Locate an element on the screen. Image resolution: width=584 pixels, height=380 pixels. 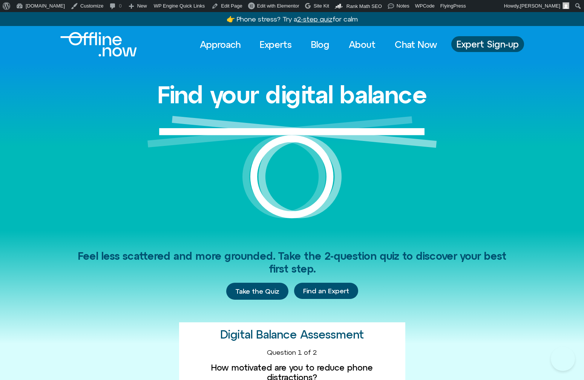
span: Site Kit is located at coordinates (321, 6).